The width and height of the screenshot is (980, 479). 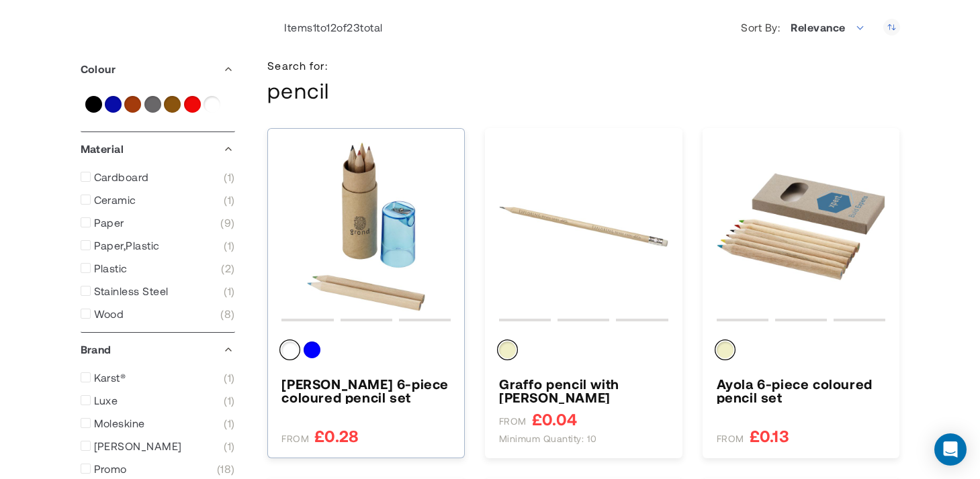 What do you see at coordinates (298, 66) in the screenshot?
I see `span: Search for:` at bounding box center [298, 66].